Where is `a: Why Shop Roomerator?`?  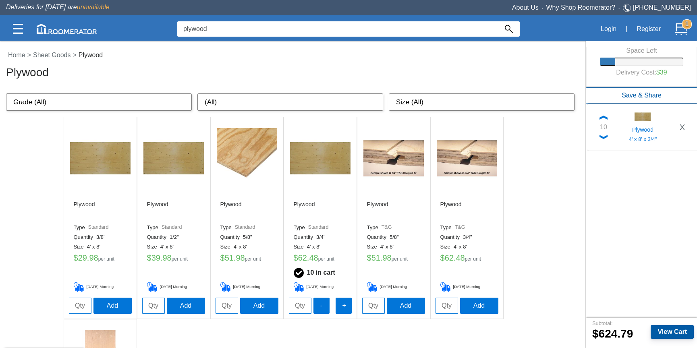 a: Why Shop Roomerator? is located at coordinates (581, 7).